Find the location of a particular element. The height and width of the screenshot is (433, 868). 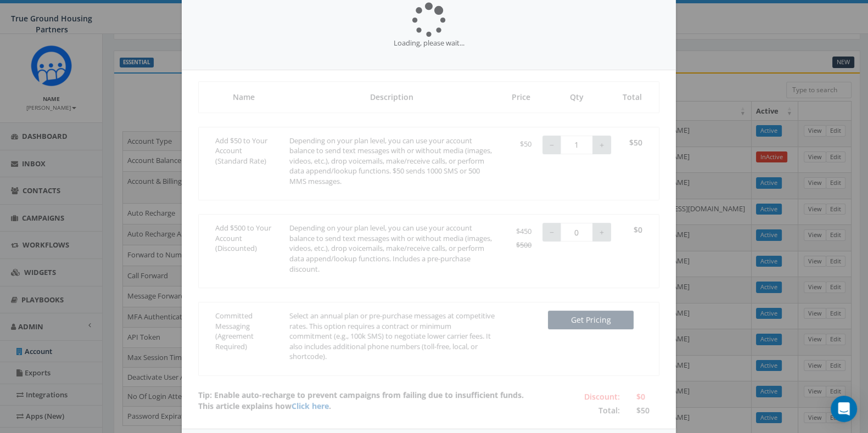

h5: Total is located at coordinates (632, 97).